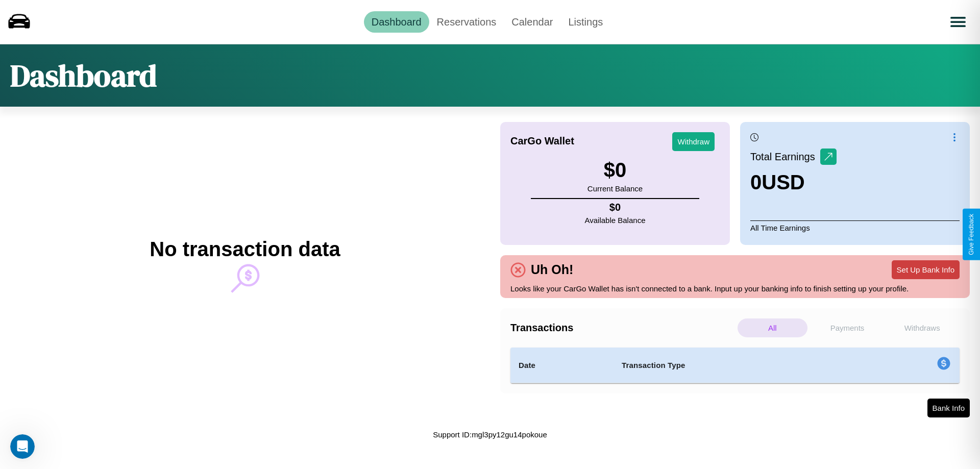 This screenshot has width=980, height=469. Describe the element at coordinates (948, 408) in the screenshot. I see `button: Bank Info` at that location.